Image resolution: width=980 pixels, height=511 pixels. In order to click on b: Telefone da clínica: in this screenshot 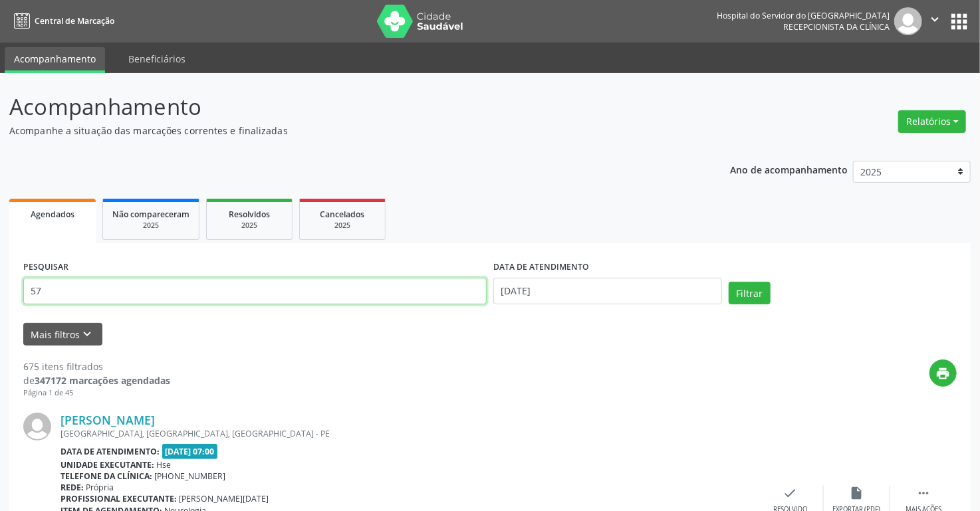, I will do `click(107, 476)`.